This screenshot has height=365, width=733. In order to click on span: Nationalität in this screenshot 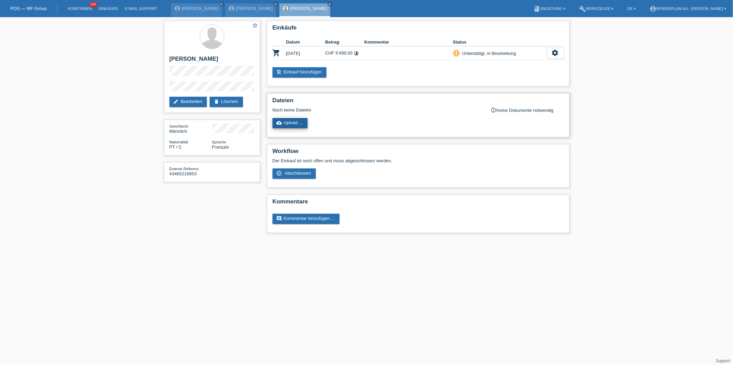, I will do `click(179, 142)`.